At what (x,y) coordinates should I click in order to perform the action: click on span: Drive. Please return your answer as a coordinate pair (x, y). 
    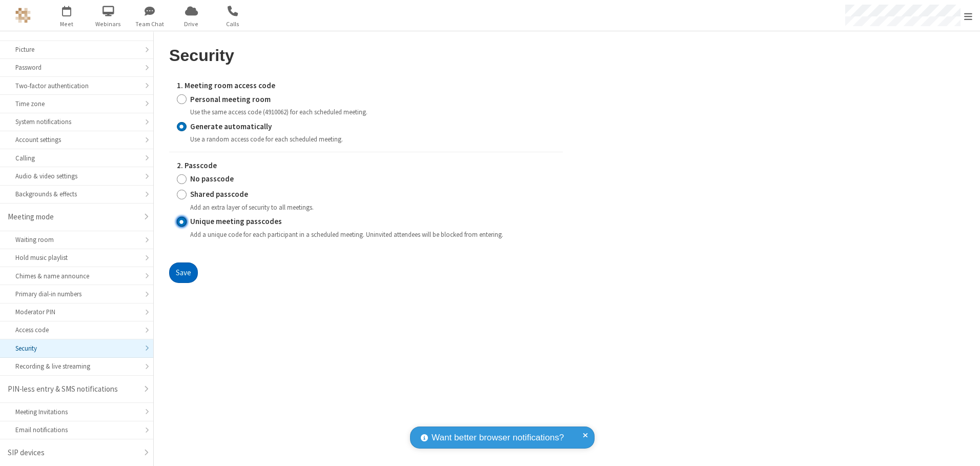
    Looking at the image, I should click on (192, 24).